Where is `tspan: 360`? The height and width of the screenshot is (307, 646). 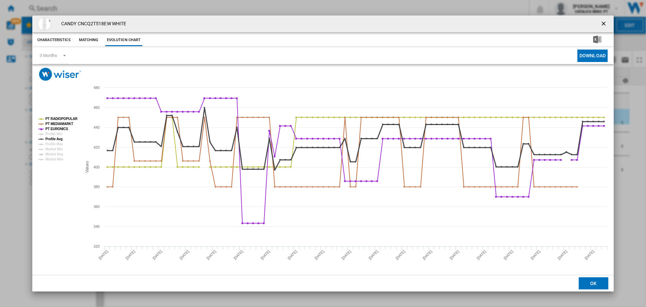
tspan: 360 is located at coordinates (97, 206).